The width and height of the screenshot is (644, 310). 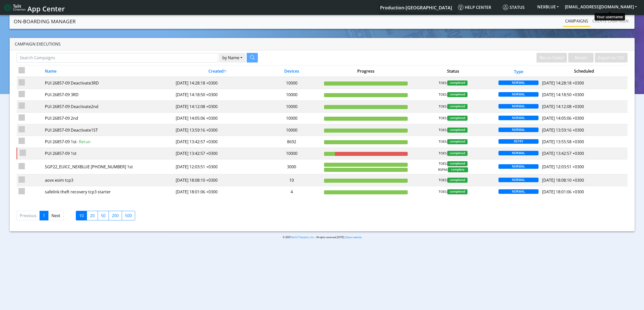 I want to click on th: Created, so click(x=218, y=71).